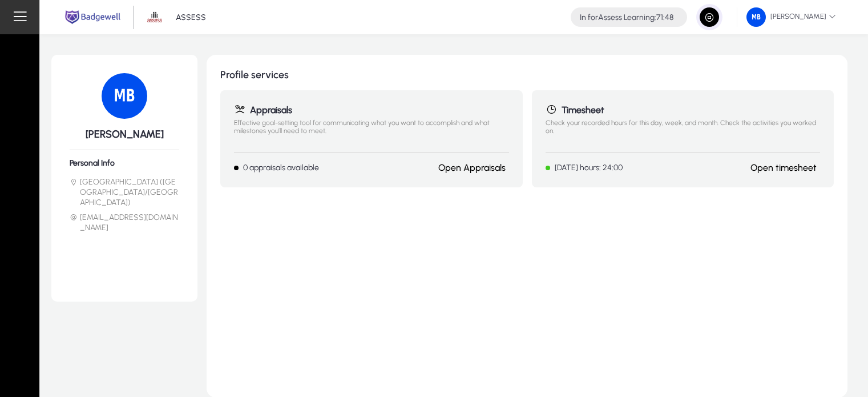  Describe the element at coordinates (281, 168) in the screenshot. I see `p: 0 appraisals available` at that location.